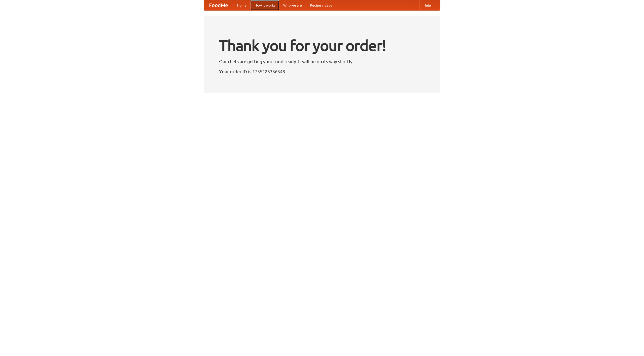  I want to click on a: How it works, so click(265, 5).